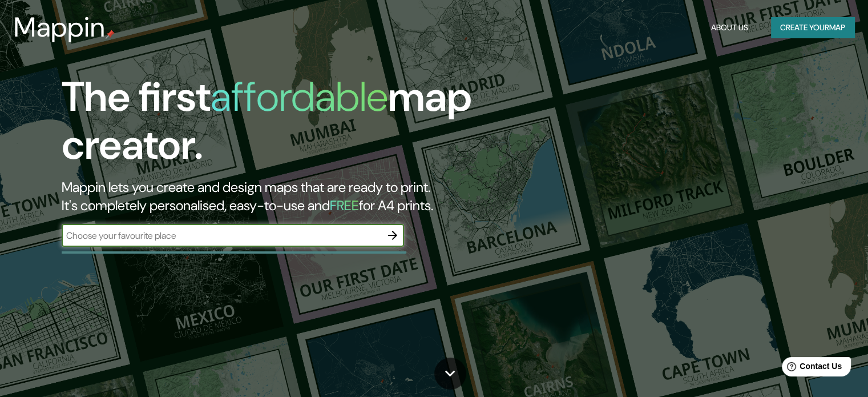 The width and height of the screenshot is (868, 397). What do you see at coordinates (222, 236) in the screenshot?
I see `input: Choose your favourite place` at bounding box center [222, 236].